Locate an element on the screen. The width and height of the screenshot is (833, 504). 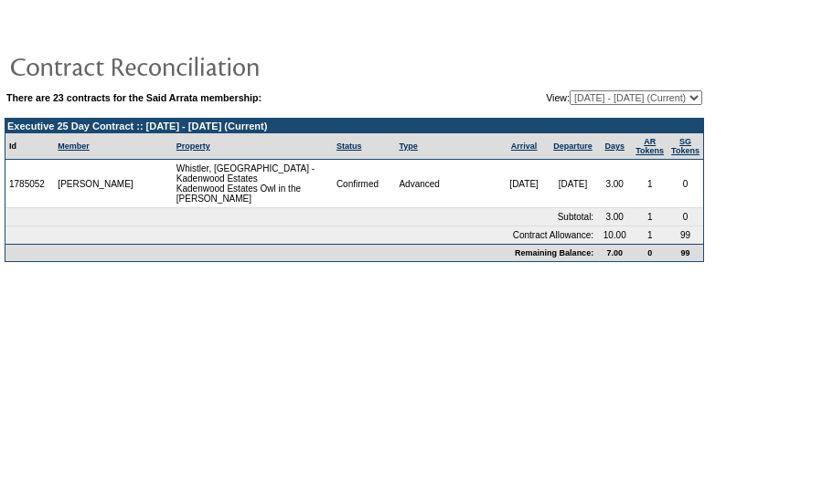
a: Type is located at coordinates (408, 146).